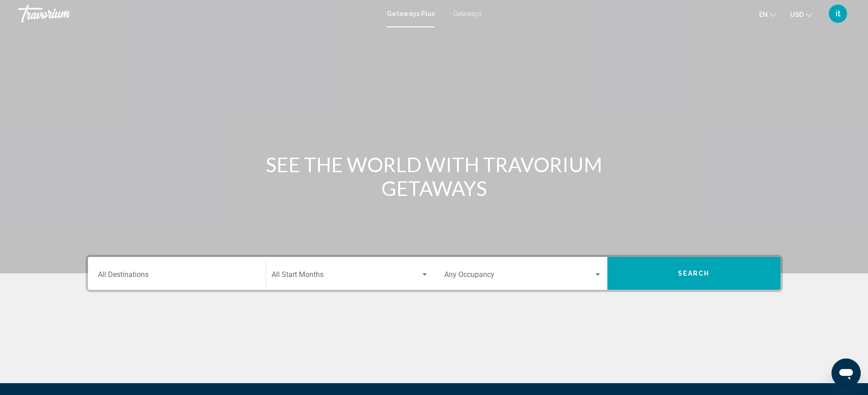  I want to click on span: Getaways, so click(467, 13).